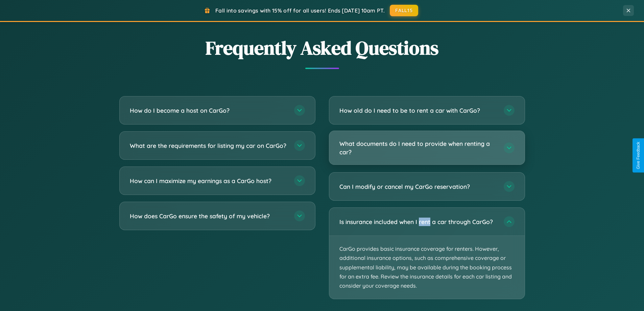 This screenshot has width=644, height=311. I want to click on p: CarGo provides basic insurance coverage for renters. However, additional insurance options, such ..., so click(427, 267).